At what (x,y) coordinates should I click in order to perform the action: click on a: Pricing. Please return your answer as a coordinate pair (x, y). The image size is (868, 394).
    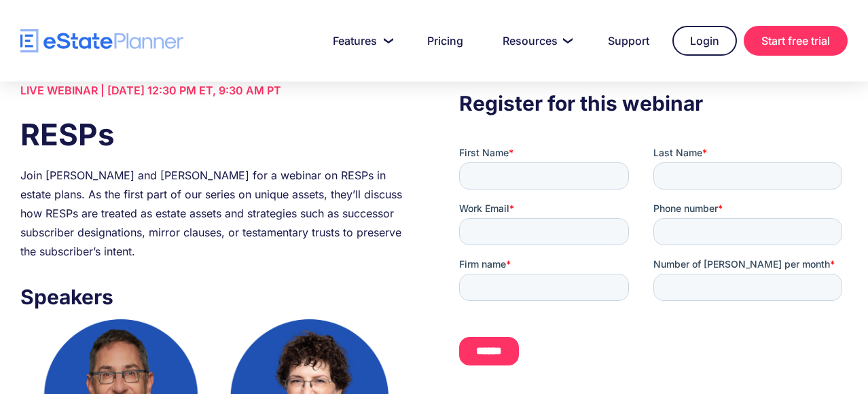
    Looking at the image, I should click on (445, 41).